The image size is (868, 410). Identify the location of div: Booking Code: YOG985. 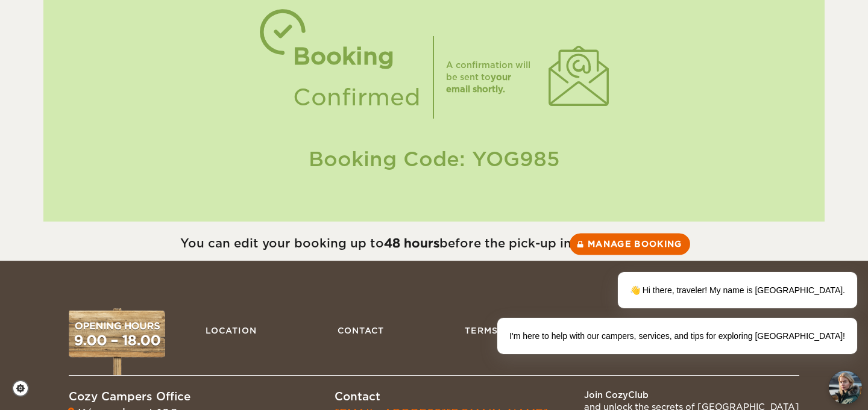
(434, 159).